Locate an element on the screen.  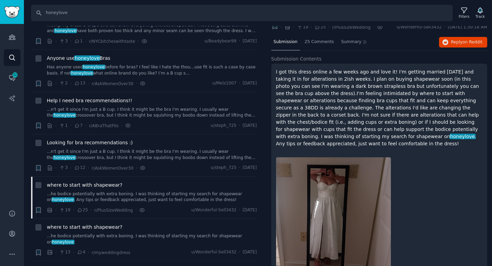
span: Submission Contents is located at coordinates (297, 59).